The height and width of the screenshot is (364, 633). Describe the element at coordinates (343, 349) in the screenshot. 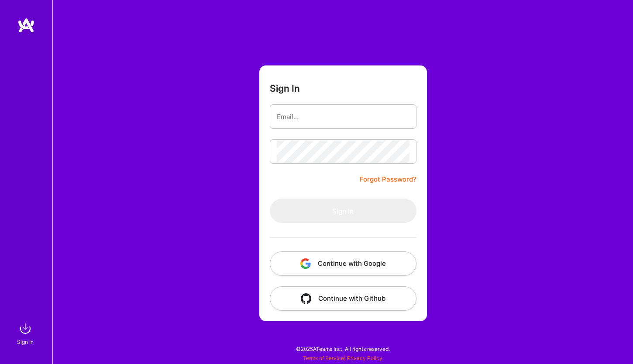

I see `div: © 2025 ATeams Inc., All rights reserved.` at that location.